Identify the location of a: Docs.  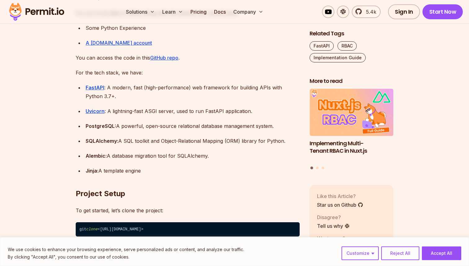
(220, 12).